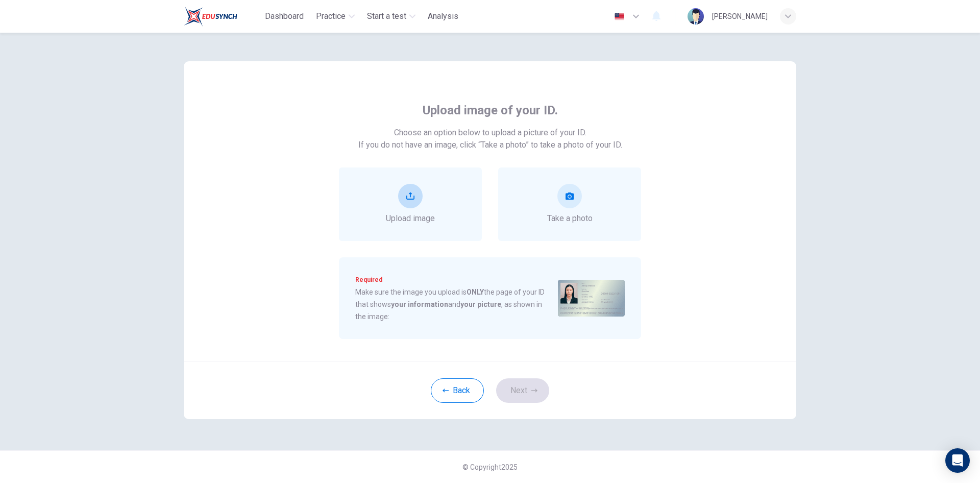 The height and width of the screenshot is (483, 980). Describe the element at coordinates (420, 304) in the screenshot. I see `strong: your information` at that location.